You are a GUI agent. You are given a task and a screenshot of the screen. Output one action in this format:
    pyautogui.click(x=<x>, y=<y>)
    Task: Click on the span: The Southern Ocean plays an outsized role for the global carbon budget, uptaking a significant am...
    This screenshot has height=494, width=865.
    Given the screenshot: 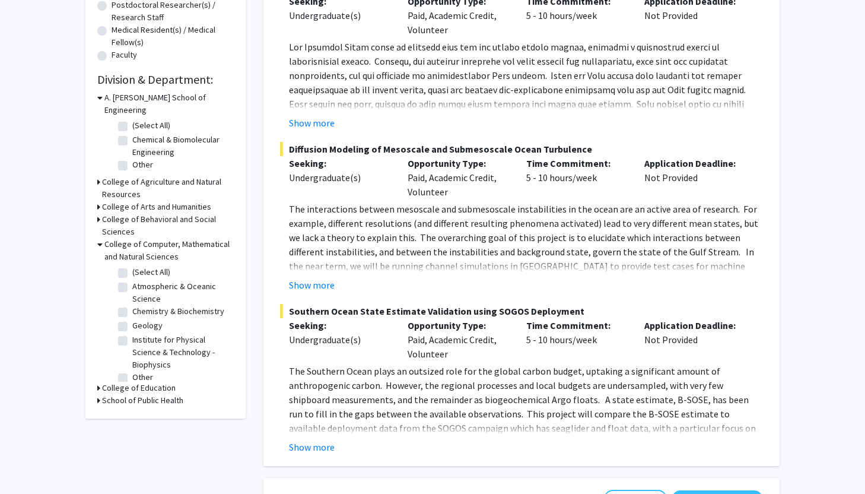 What is the action you would take?
    pyautogui.click(x=525, y=421)
    